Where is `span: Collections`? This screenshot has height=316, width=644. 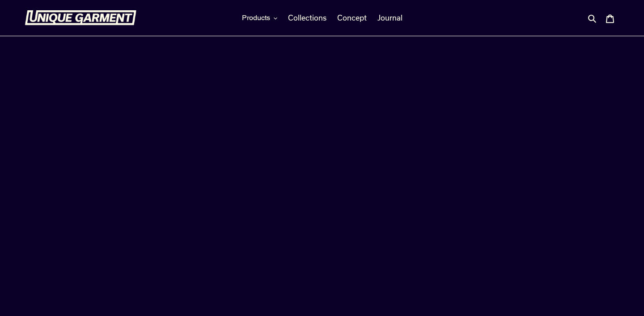
span: Collections is located at coordinates (307, 18).